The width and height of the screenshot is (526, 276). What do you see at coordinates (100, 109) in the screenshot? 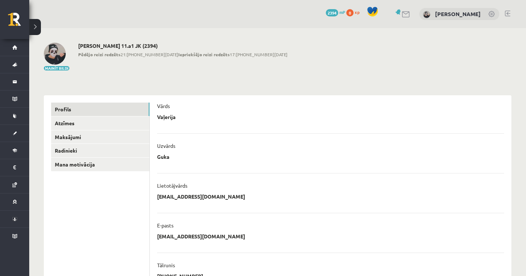
I see `a: Profils` at bounding box center [100, 109].